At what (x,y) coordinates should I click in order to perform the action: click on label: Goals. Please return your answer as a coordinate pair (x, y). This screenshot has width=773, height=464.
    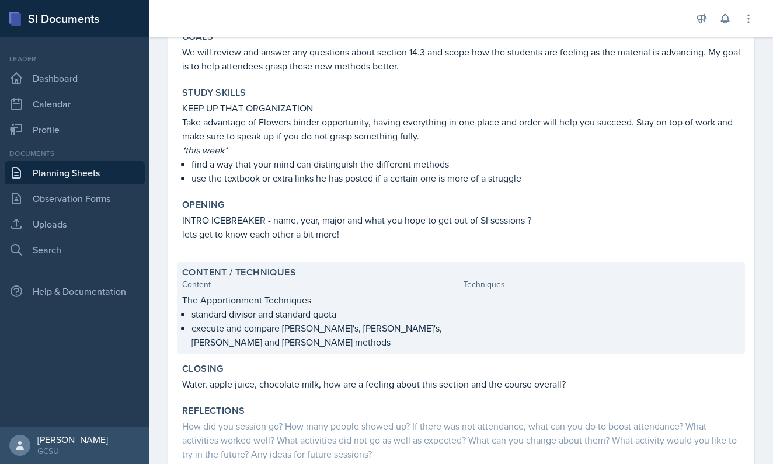
    Looking at the image, I should click on (197, 37).